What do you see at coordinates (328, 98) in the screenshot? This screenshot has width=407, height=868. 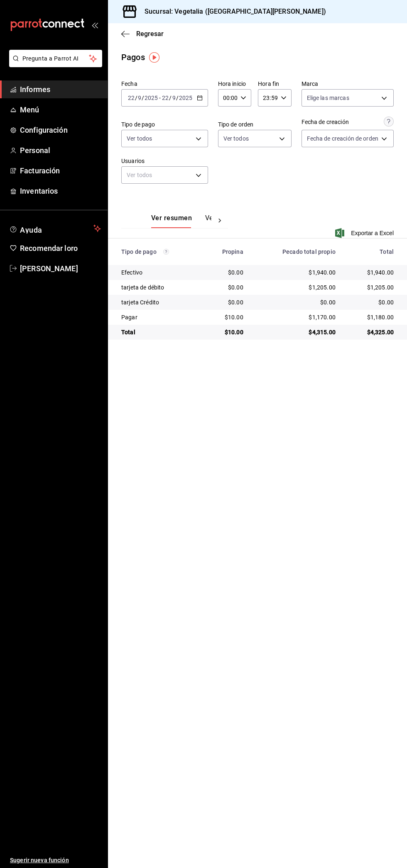 I see `font: Elige las marcas` at bounding box center [328, 98].